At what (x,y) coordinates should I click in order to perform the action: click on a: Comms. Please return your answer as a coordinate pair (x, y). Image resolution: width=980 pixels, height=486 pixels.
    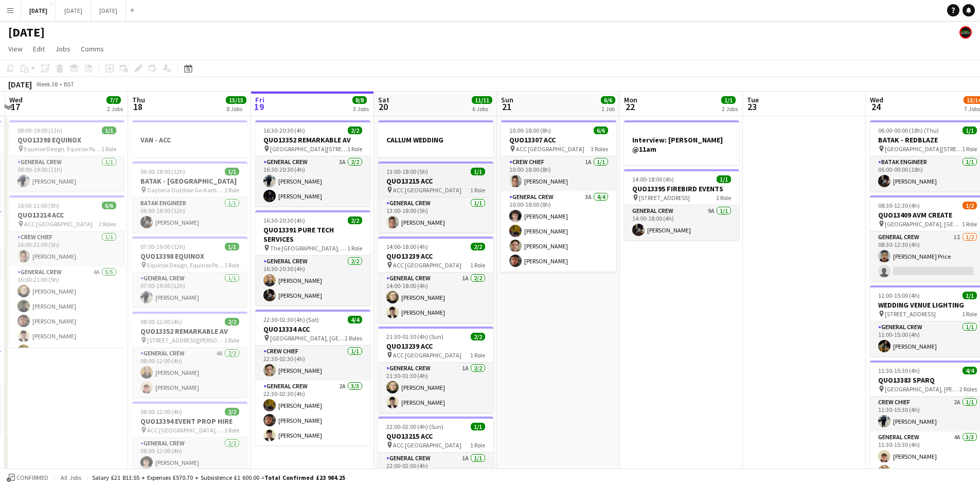
    Looking at the image, I should click on (92, 49).